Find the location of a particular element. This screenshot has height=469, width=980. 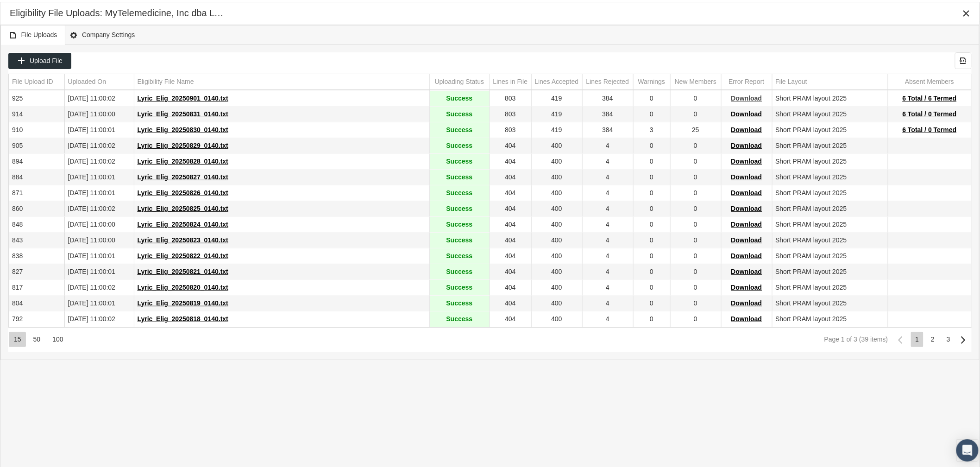

span: Lyric_Elig_20250823_0140.txt is located at coordinates (183, 238).